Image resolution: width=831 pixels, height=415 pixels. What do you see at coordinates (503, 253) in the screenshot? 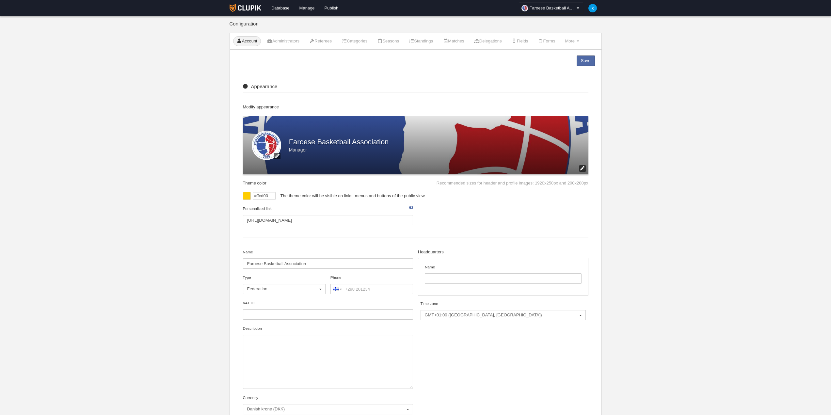
I see `div: Headquarters` at bounding box center [503, 253].